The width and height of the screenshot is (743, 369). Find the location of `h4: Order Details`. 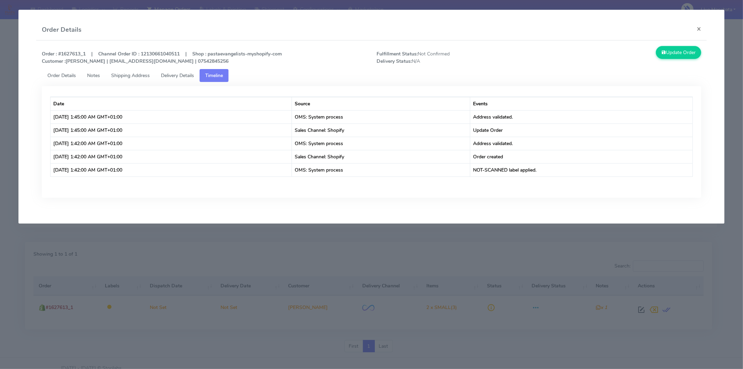

h4: Order Details is located at coordinates (62, 30).